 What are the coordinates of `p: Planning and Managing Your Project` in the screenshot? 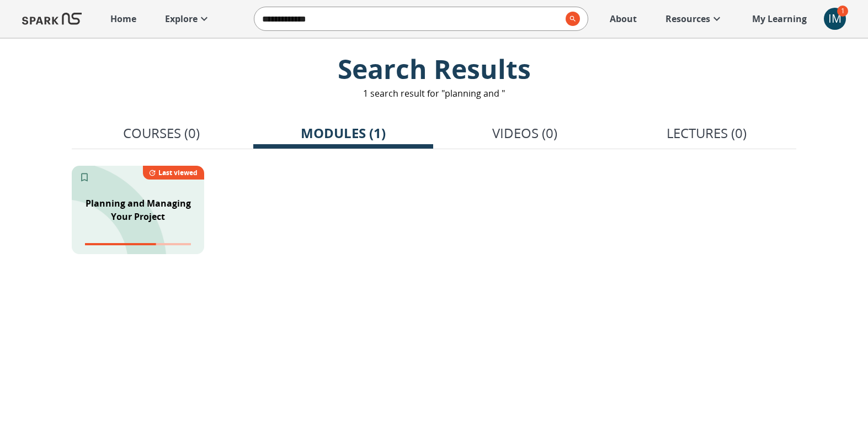 It's located at (138, 210).